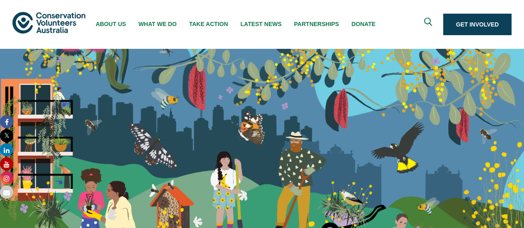  Describe the element at coordinates (49, 22) in the screenshot. I see `img: logo.svg` at that location.